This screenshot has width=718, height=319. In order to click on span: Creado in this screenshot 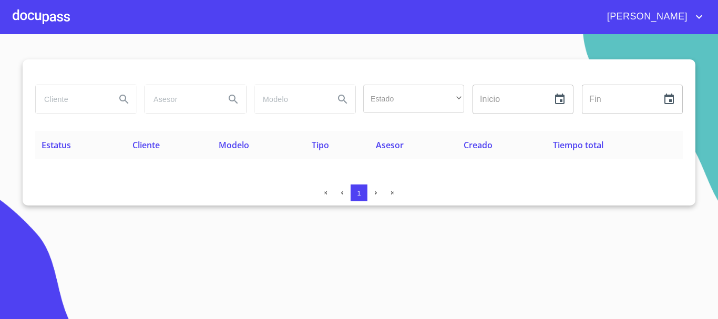, I will do `click(478, 145)`.